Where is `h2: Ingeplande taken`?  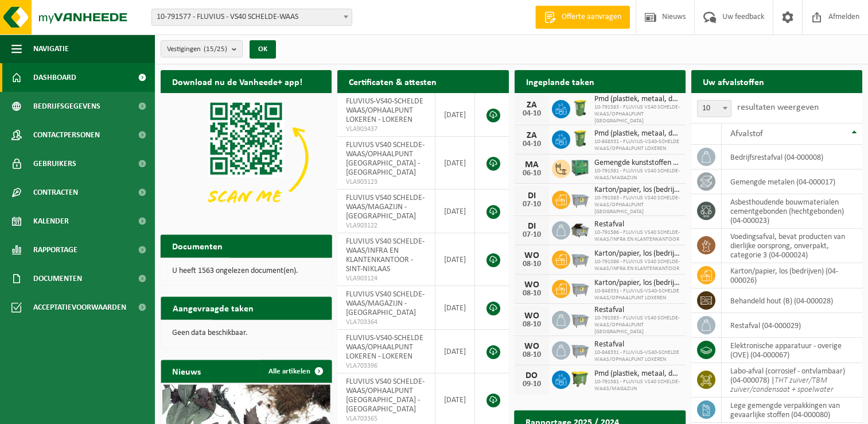 h2: Ingeplande taken is located at coordinates (560, 81).